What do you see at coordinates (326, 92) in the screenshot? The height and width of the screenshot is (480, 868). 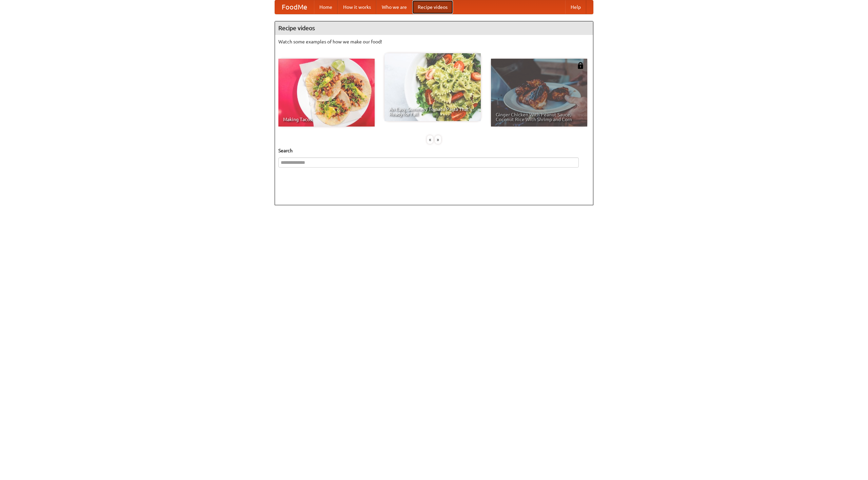 I see `a: Making Tacos` at bounding box center [326, 92].